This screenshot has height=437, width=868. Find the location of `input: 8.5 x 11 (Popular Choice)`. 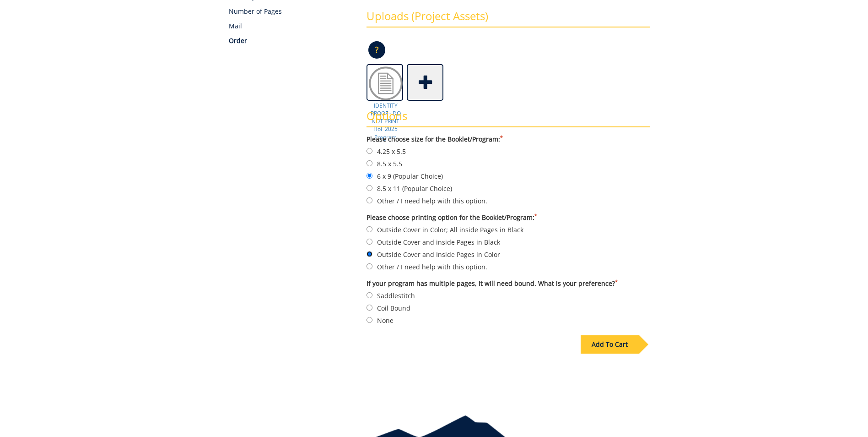

input: 8.5 x 11 (Popular Choice) is located at coordinates (370, 188).